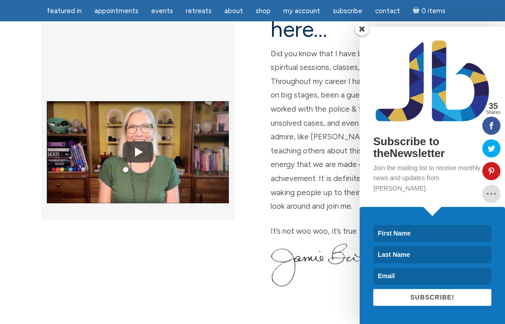 The height and width of the screenshot is (324, 505). Describe the element at coordinates (493, 113) in the screenshot. I see `span: Shares` at that location.